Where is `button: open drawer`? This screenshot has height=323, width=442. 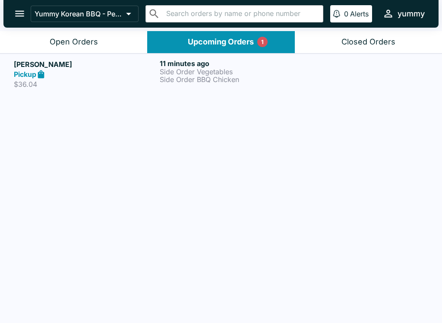 button: open drawer is located at coordinates (19, 13).